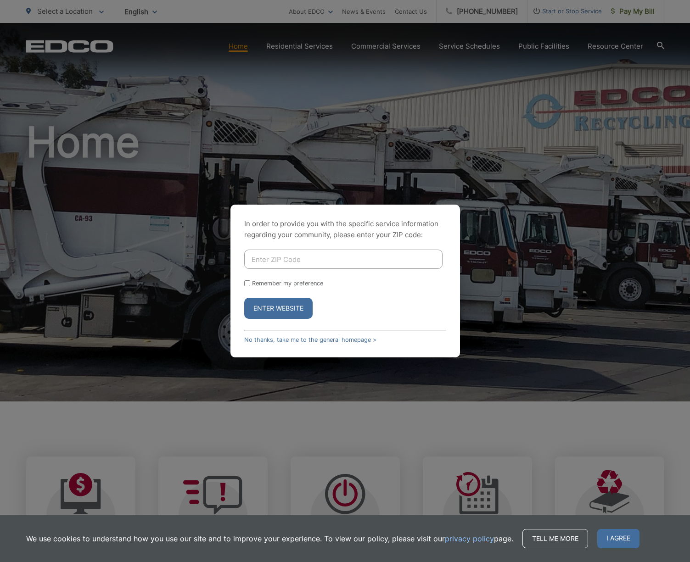 This screenshot has width=690, height=562. I want to click on p: We use cookies to understand how you use our site and to improve your experience. To view our pol..., so click(269, 539).